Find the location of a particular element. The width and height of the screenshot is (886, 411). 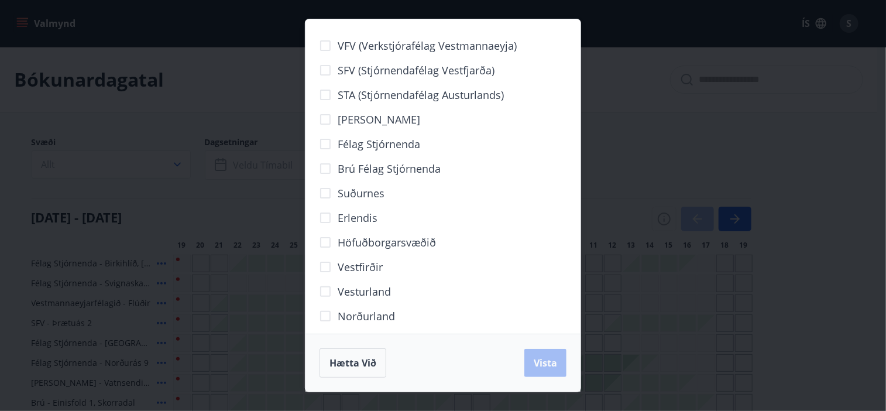

span: Félag stjórnenda is located at coordinates (379, 144).